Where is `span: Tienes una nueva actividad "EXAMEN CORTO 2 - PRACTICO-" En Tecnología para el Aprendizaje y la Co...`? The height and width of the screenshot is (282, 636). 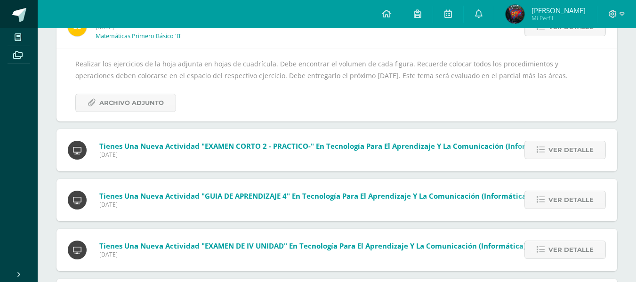
span: Tienes una nueva actividad "EXAMEN CORTO 2 - PRACTICO-" En Tecnología para el Aprendizaje y la Co... is located at coordinates (326, 146).